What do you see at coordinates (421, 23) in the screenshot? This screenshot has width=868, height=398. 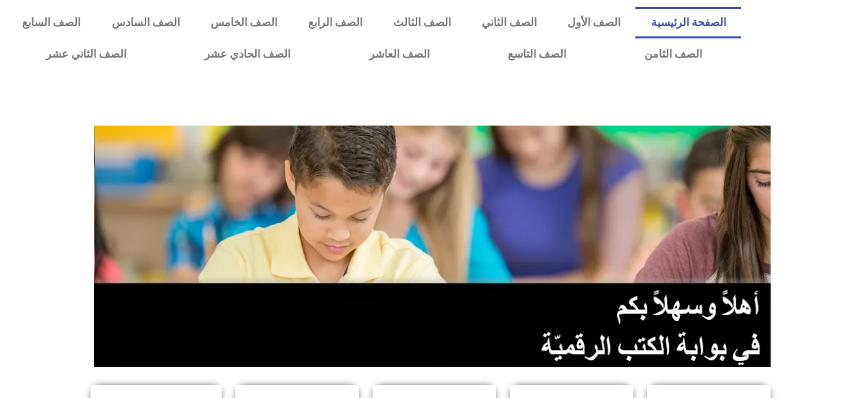 I see `a: الصف الثالث` at bounding box center [421, 23].